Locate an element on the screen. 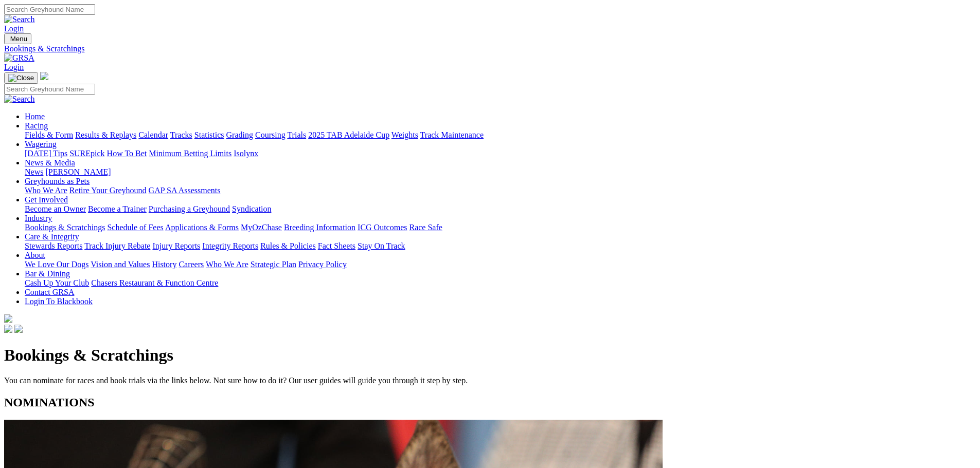 The height and width of the screenshot is (468, 980). a: Statistics is located at coordinates (209, 135).